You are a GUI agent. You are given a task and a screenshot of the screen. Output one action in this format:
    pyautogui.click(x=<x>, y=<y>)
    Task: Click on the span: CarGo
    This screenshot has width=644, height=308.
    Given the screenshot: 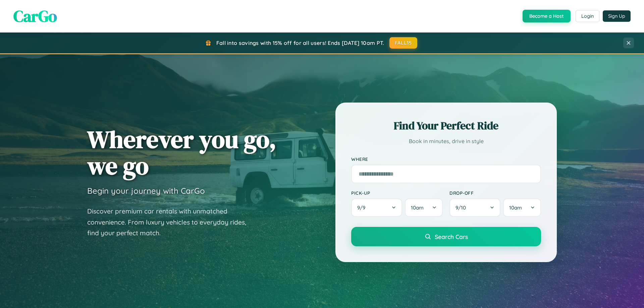 What is the action you would take?
    pyautogui.click(x=35, y=16)
    